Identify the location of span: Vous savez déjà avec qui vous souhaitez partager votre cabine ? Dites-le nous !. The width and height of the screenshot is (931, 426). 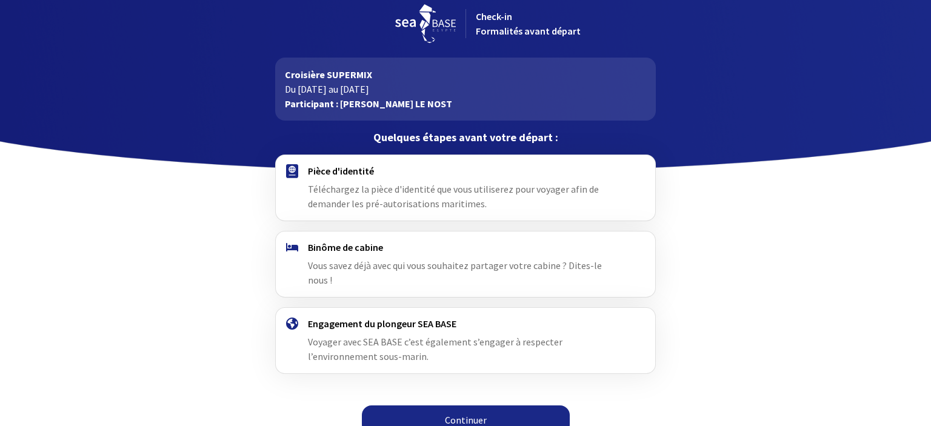
(455, 273).